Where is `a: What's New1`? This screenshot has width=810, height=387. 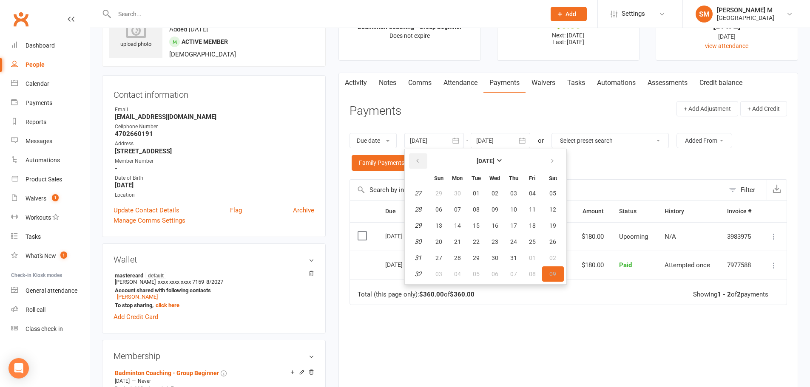 a: What's New1 is located at coordinates (50, 256).